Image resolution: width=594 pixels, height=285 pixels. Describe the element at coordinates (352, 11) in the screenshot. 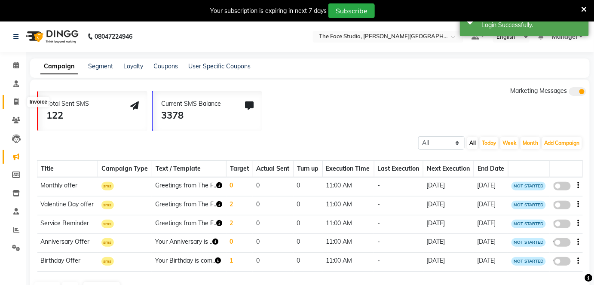

I see `button: Subscribe` at that location.